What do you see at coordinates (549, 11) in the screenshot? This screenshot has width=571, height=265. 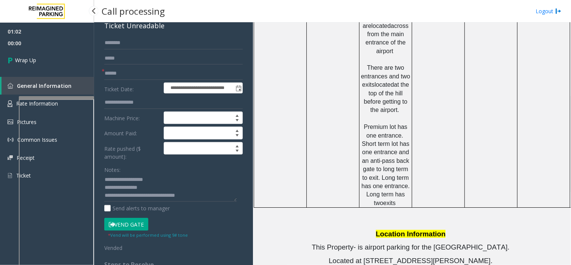 I see `a: Logout` at bounding box center [549, 11].